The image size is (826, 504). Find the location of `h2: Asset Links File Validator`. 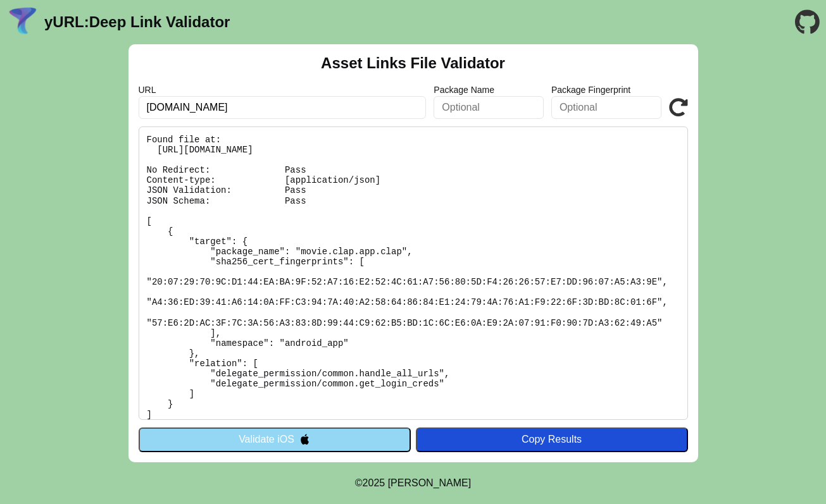

h2: Asset Links File Validator is located at coordinates (412, 63).